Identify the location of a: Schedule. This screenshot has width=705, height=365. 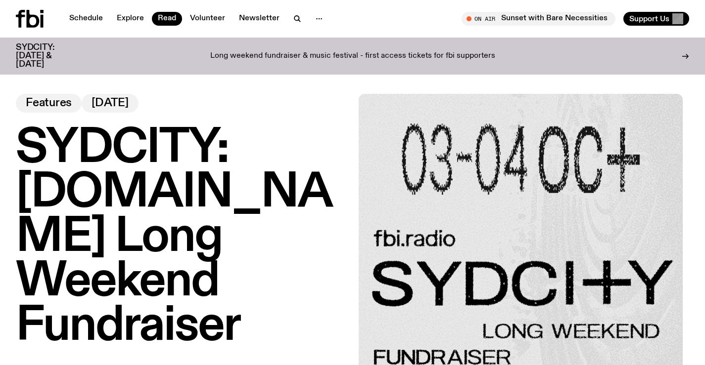
(86, 19).